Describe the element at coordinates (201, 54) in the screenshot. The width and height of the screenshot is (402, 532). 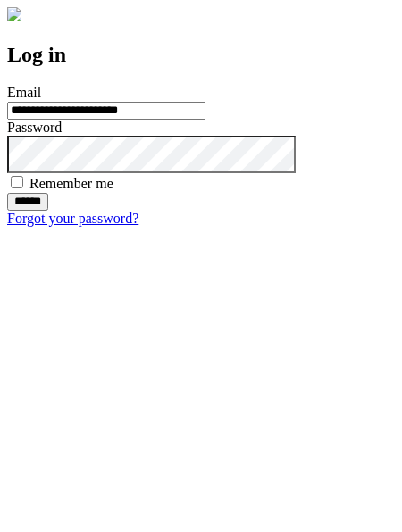
I see `h2: Log in` at that location.